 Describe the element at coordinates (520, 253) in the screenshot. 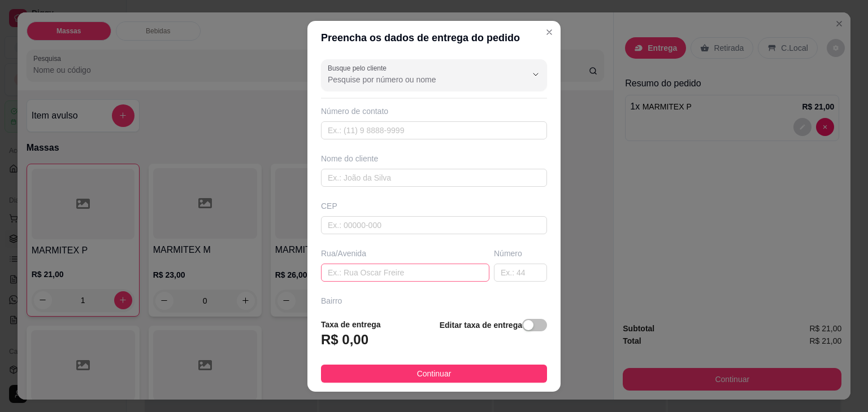

I see `div: Número` at that location.